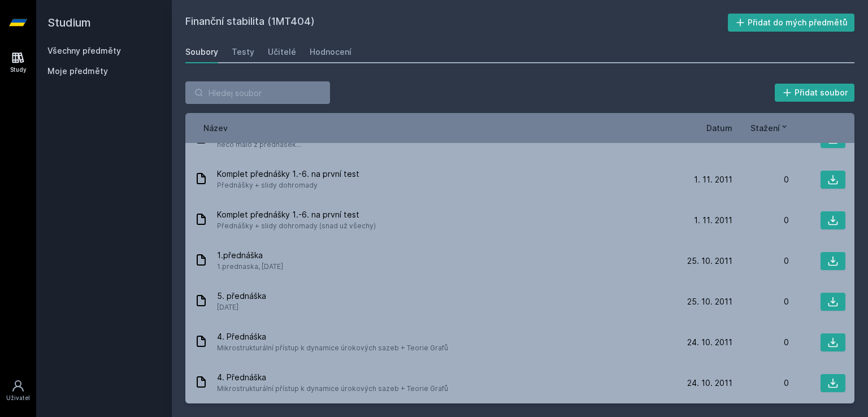  I want to click on div: Uživatel, so click(18, 398).